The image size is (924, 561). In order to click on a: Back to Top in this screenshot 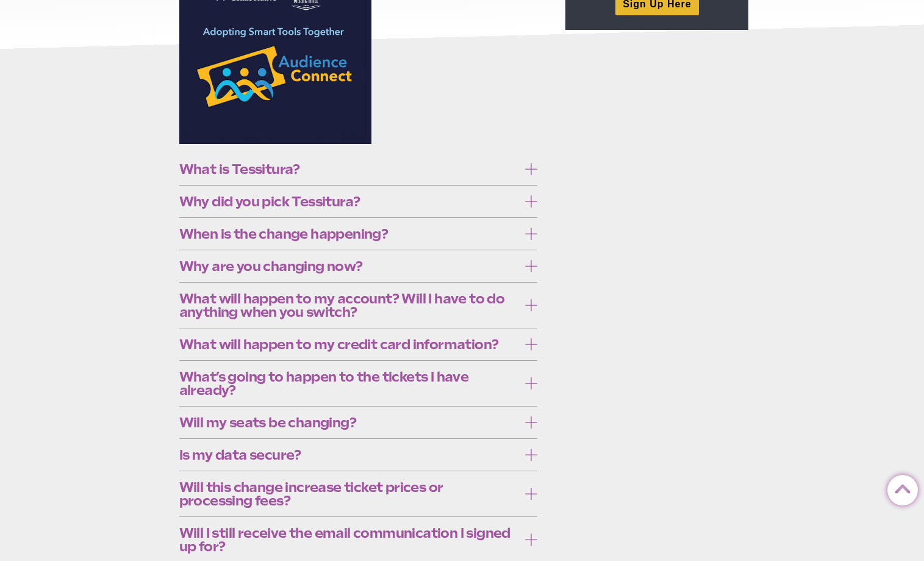, I will do `click(899, 488)`.